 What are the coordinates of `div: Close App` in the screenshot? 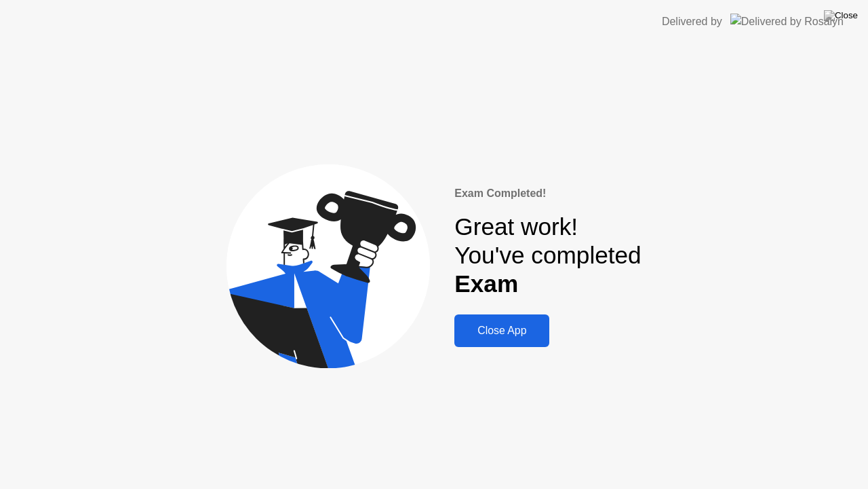 It's located at (502, 331).